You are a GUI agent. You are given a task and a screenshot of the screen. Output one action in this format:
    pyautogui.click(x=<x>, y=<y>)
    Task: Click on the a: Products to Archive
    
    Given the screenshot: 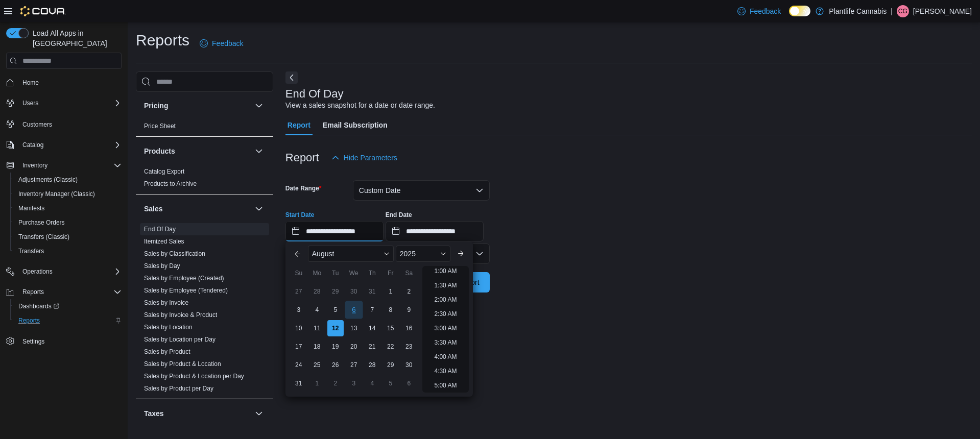 What is the action you would take?
    pyautogui.click(x=170, y=184)
    